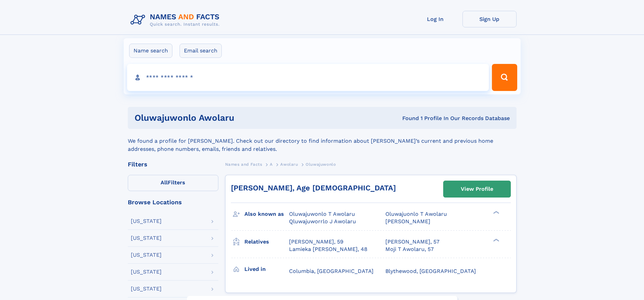 The height and width of the screenshot is (300, 644). I want to click on button: Search Button, so click(504, 78).